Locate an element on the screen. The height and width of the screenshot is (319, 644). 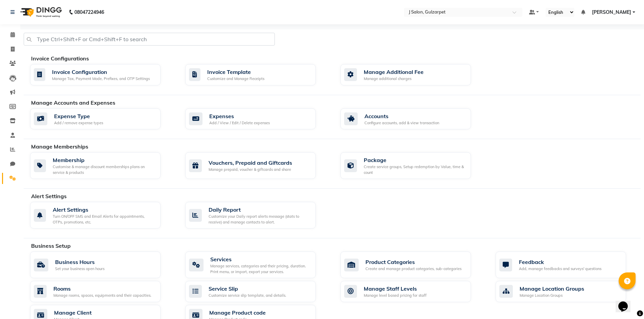
div: Customize service slip template, and details. is located at coordinates (248, 295).